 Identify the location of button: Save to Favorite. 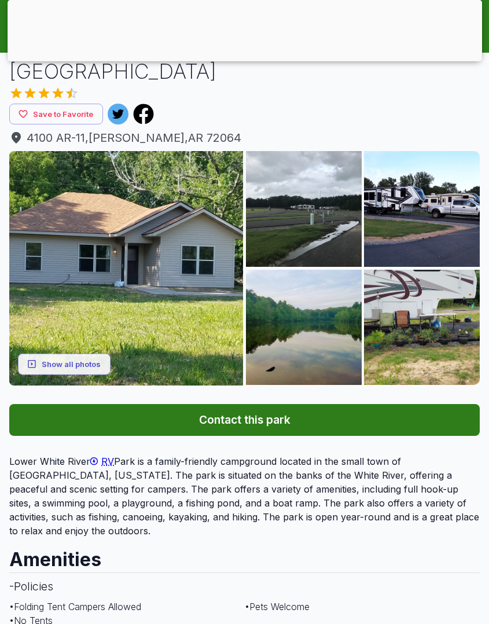
(56, 114).